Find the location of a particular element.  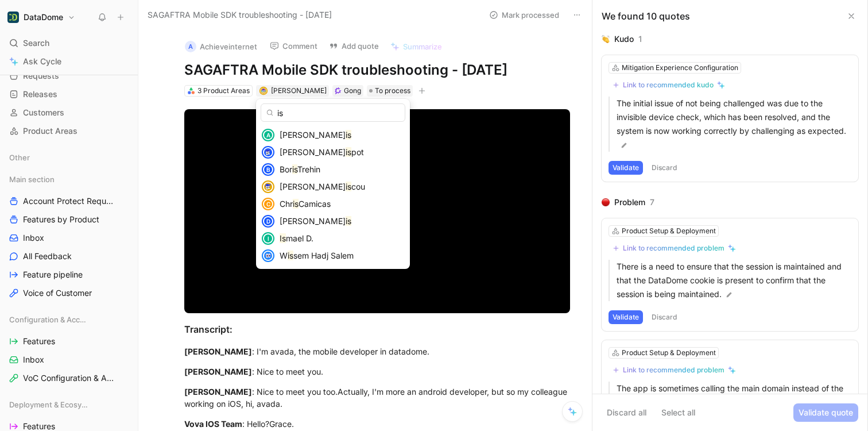

span: cou is located at coordinates (359, 186).